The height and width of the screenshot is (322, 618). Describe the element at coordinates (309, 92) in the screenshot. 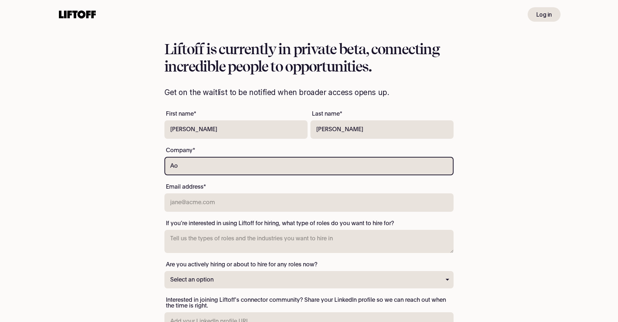

I see `p: Get on the waitlist to be notified when broader access opens up.` at that location.